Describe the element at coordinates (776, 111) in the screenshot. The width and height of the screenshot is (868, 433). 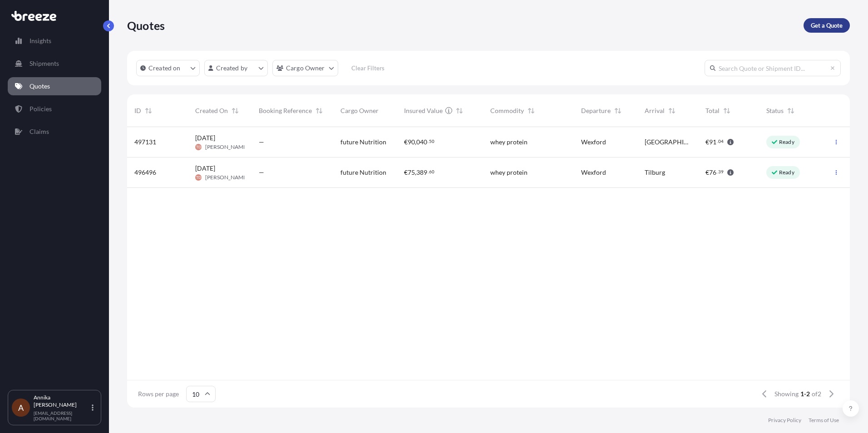
I see `span: Status` at that location.